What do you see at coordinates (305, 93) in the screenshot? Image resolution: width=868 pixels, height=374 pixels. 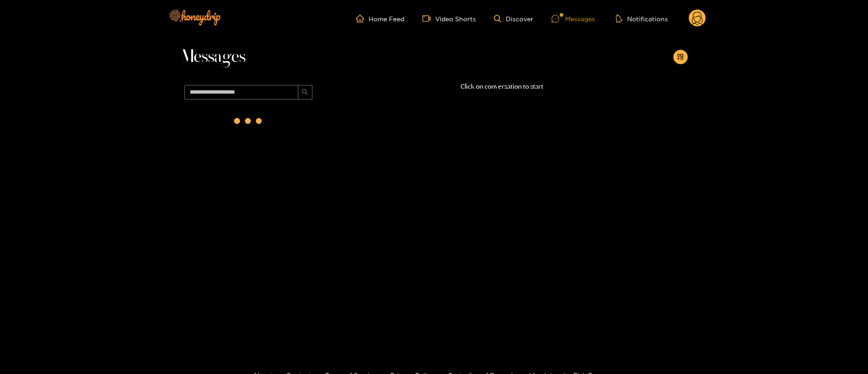 I see `button: search` at bounding box center [305, 93].